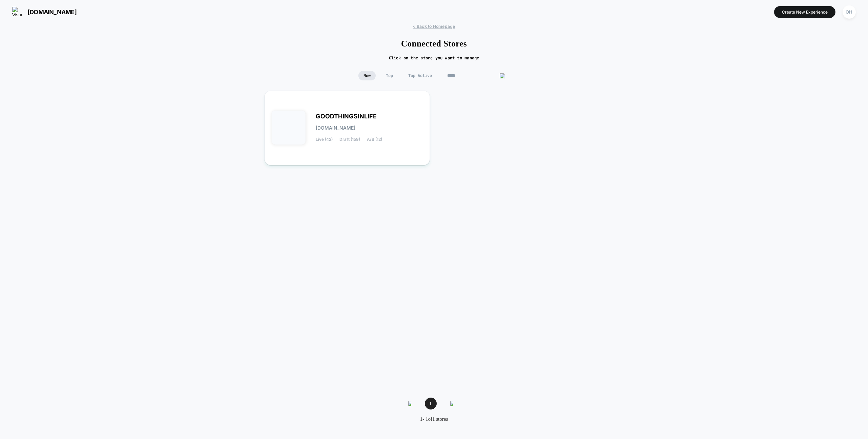  I want to click on div: 1 - 1 of 1 stores, so click(434, 419).